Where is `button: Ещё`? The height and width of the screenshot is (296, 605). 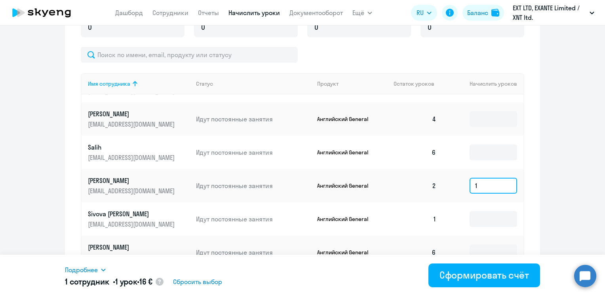 button: Ещё is located at coordinates (362, 13).